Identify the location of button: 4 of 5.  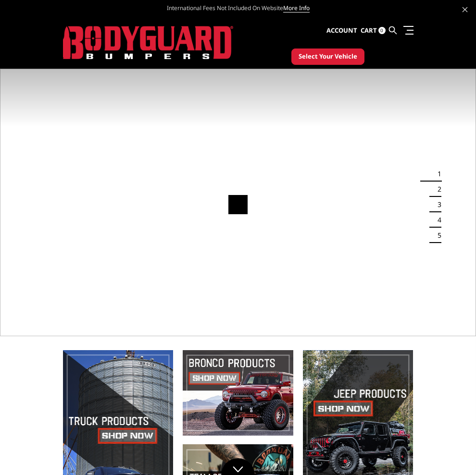
(437, 220).